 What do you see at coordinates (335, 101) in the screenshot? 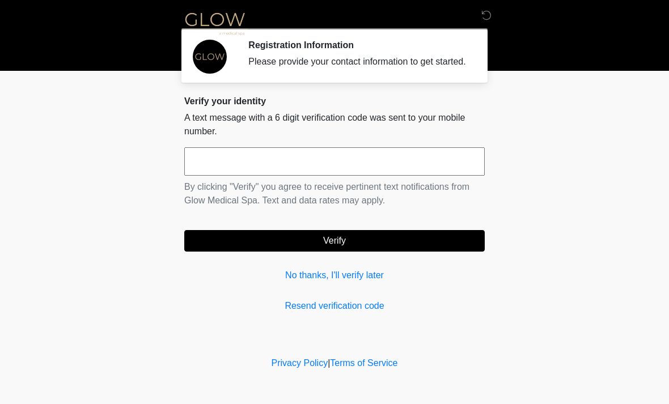
I see `h2: Verify your identity` at bounding box center [335, 101].